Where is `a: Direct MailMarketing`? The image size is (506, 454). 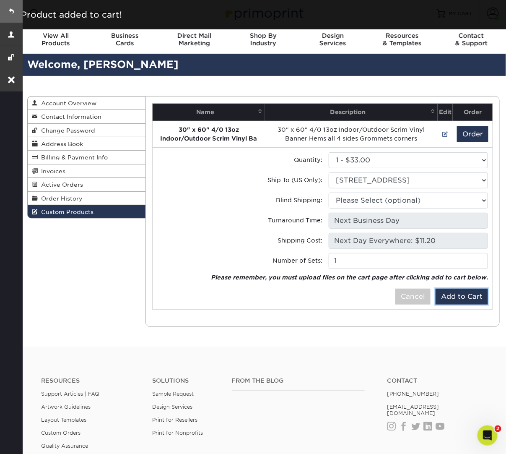 a: Direct MailMarketing is located at coordinates (194, 40).